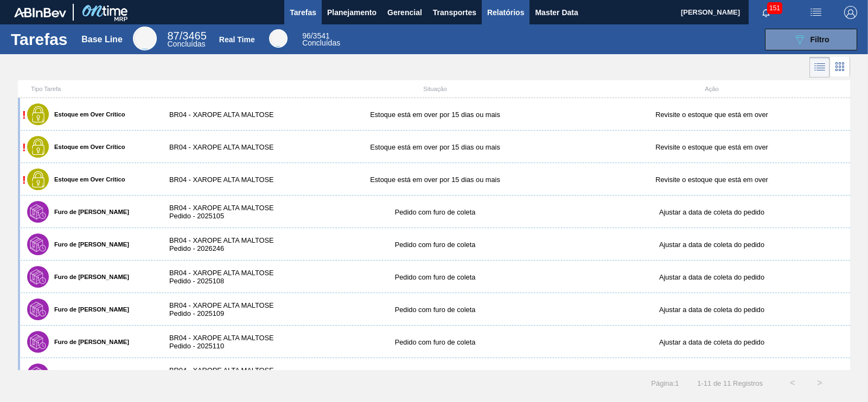  Describe the element at coordinates (819, 39) in the screenshot. I see `span: Filtro` at that location.